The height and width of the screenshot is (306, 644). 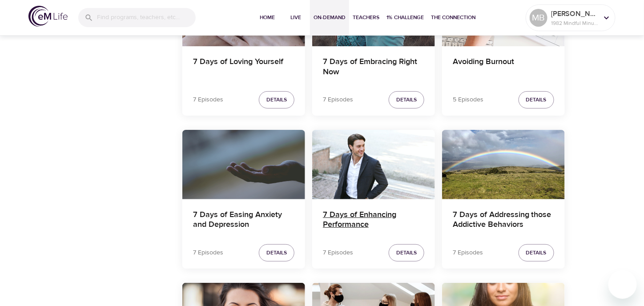 I want to click on h4: Avoiding Burnout, so click(x=504, y=67).